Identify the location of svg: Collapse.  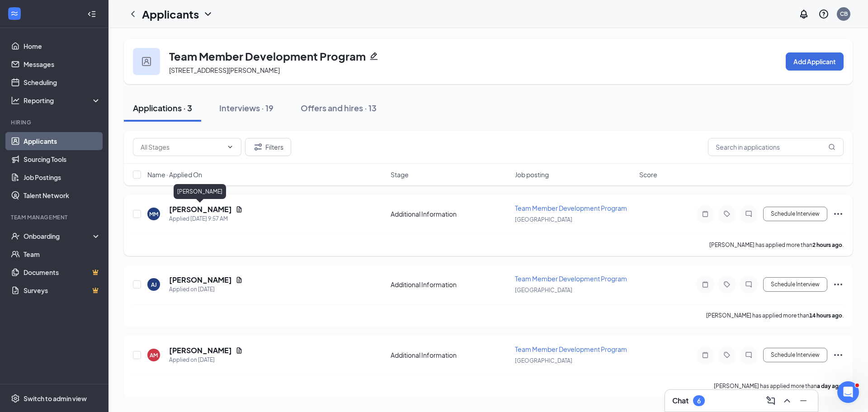
(92, 14).